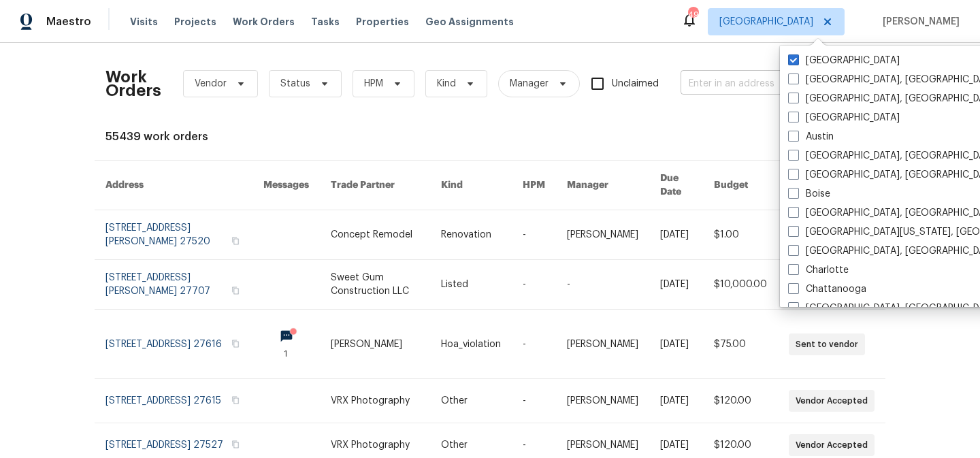 This screenshot has width=980, height=458. What do you see at coordinates (602, 185) in the screenshot?
I see `th: Manager` at bounding box center [602, 185].